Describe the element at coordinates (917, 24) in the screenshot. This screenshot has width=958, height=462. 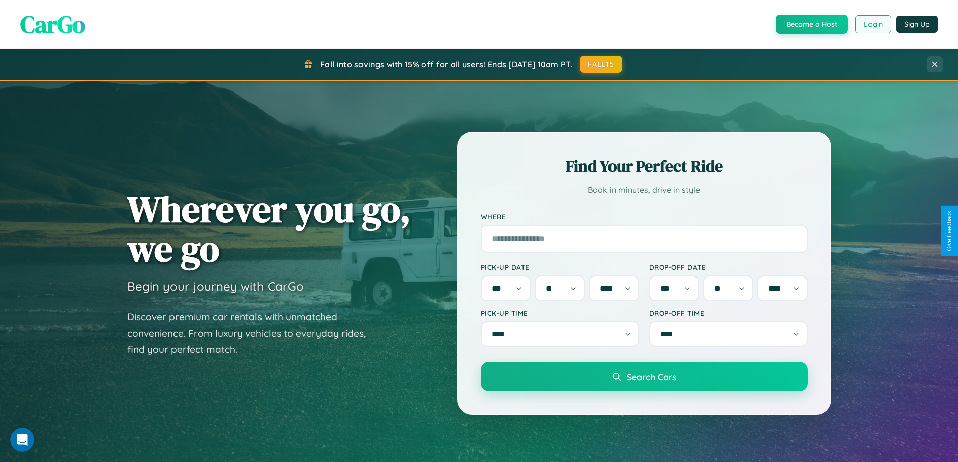
I see `button: Sign Up` at that location.